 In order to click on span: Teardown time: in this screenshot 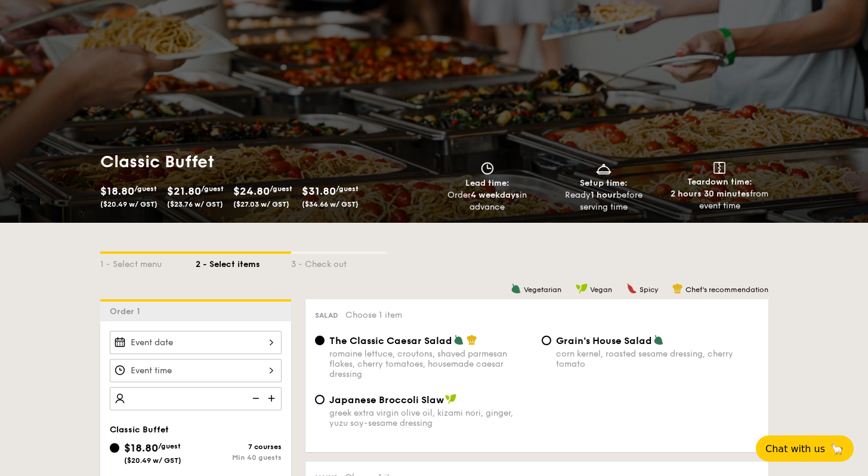, I will do `click(719, 181)`.